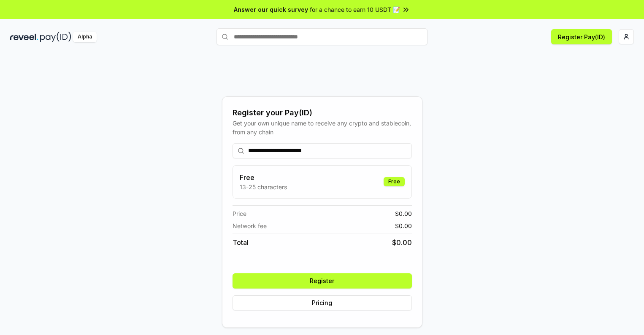 The height and width of the screenshot is (335, 644). Describe the element at coordinates (85, 37) in the screenshot. I see `div: Alpha` at that location.